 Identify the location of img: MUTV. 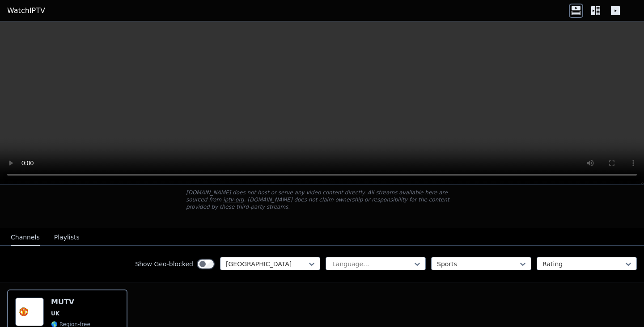
(30, 312).